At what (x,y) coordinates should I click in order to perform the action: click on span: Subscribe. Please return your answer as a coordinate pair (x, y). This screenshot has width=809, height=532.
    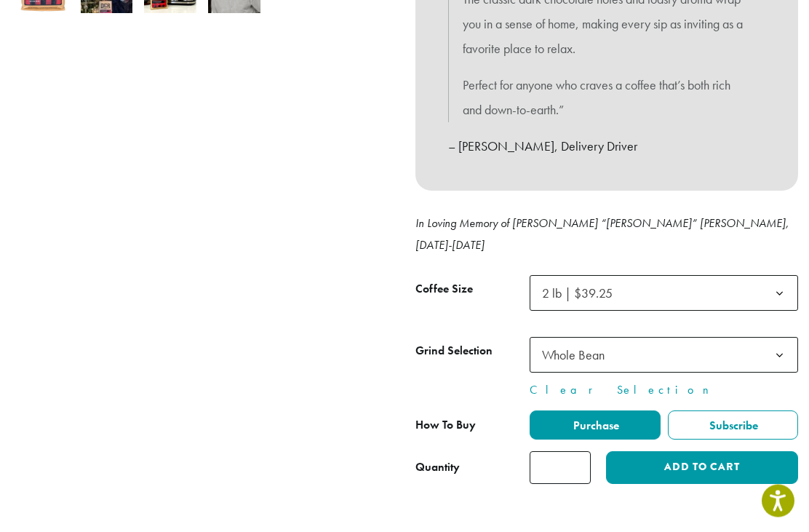
    Looking at the image, I should click on (733, 425).